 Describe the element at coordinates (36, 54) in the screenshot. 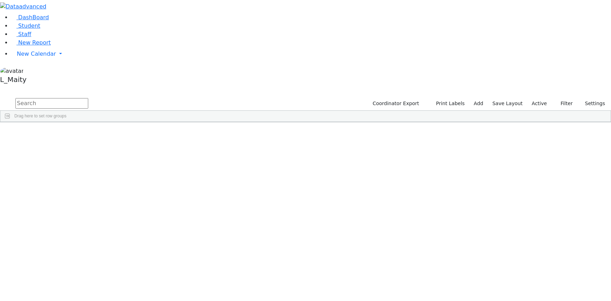

I see `span: New Calendar` at that location.